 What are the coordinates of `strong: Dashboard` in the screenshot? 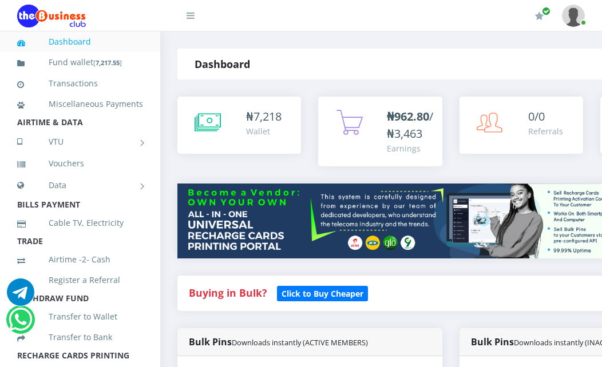 It's located at (222, 64).